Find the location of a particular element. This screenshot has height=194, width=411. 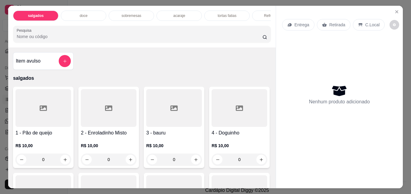

p: Nenhum produto adicionado is located at coordinates (339, 102).